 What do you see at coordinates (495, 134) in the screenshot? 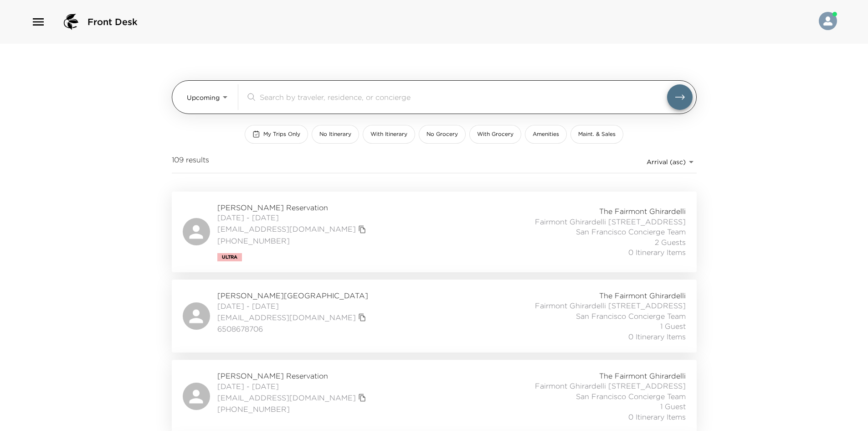
I see `span: With Grocery` at bounding box center [495, 134].